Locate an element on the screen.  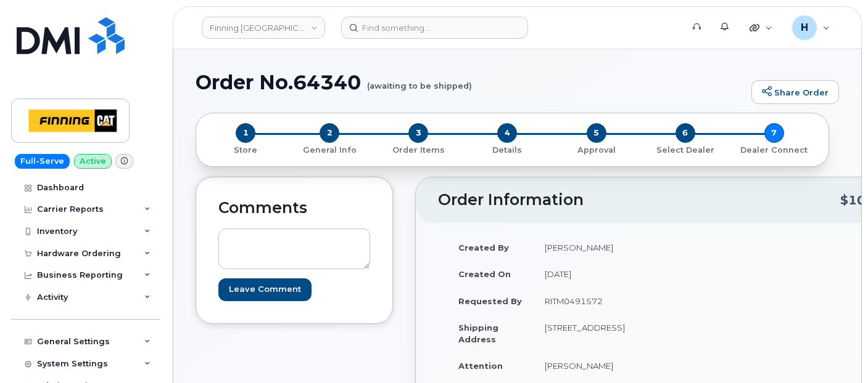
strong: Shipping Address is located at coordinates (478, 333).